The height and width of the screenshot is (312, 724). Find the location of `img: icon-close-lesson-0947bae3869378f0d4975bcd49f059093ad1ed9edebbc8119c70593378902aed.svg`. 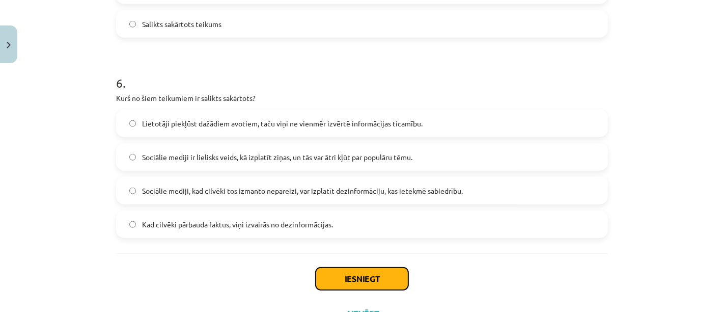

img: icon-close-lesson-0947bae3869378f0d4975bcd49f059093ad1ed9edebbc8119c70593378902aed.svg is located at coordinates (9, 45).